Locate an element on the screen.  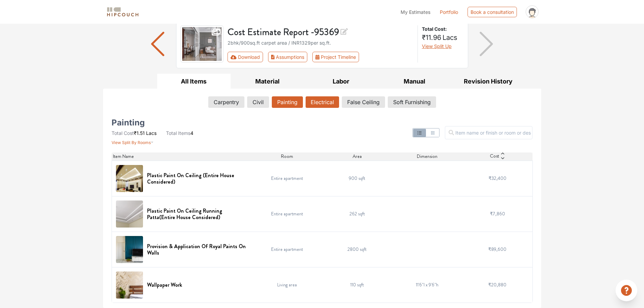
td: 11'6"l x 9'6"h is located at coordinates (428, 285).